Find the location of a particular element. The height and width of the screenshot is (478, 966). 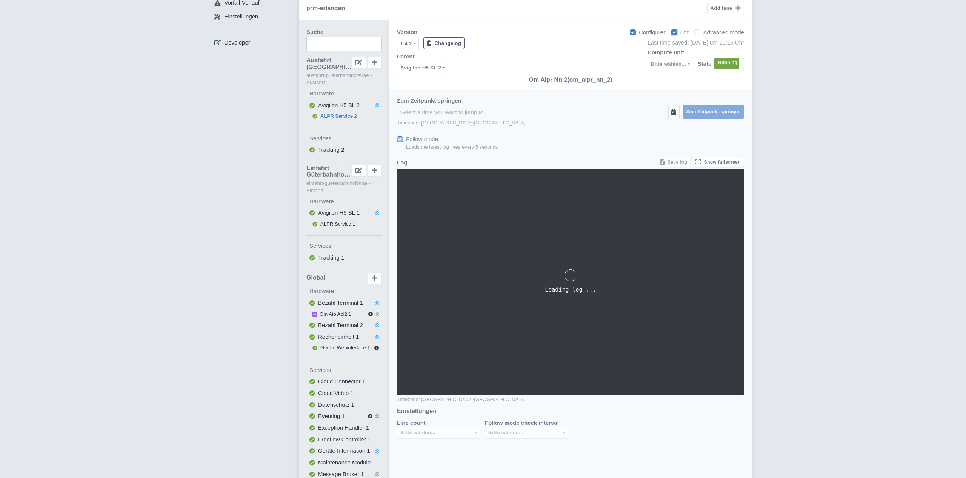

label: Parent is located at coordinates (406, 57).